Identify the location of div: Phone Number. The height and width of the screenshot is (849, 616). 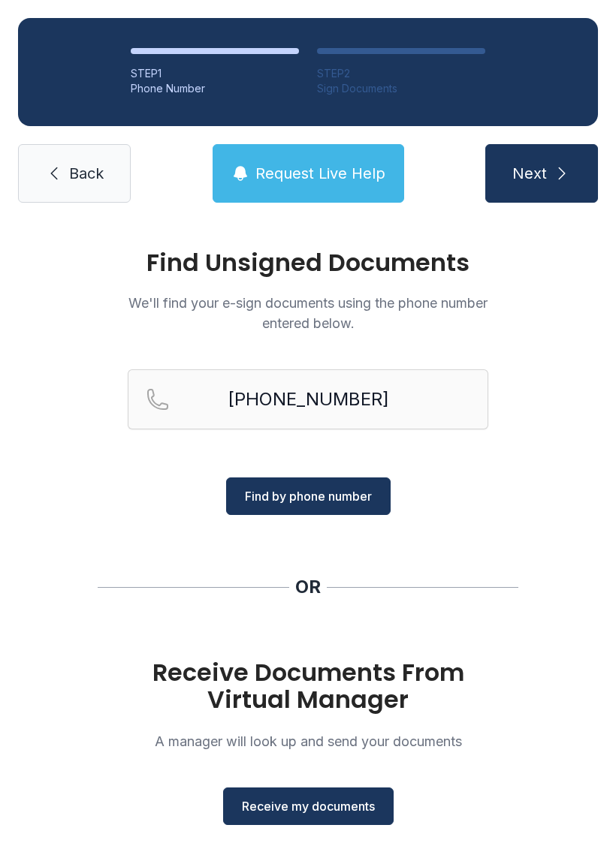
(215, 89).